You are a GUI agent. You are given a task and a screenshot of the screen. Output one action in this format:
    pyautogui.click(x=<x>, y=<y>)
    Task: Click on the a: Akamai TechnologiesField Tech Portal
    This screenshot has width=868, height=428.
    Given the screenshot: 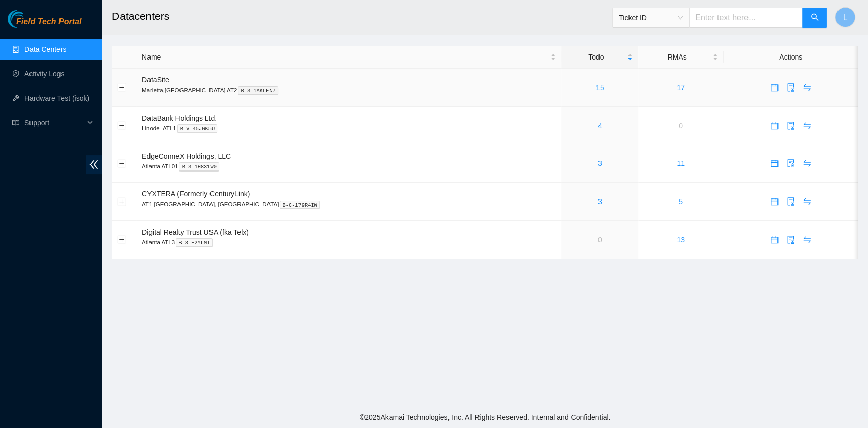 What is the action you would take?
    pyautogui.click(x=44, y=25)
    